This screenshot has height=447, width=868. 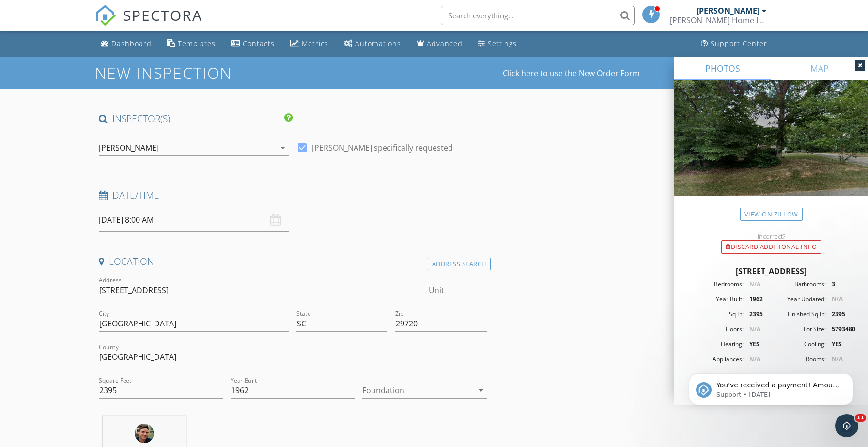 I want to click on a: View on Zillow, so click(x=771, y=214).